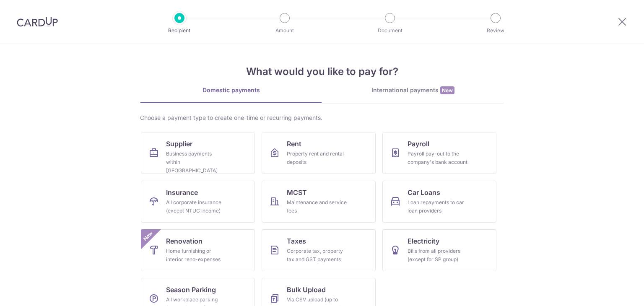 This screenshot has height=306, width=644. What do you see at coordinates (231, 91) in the screenshot?
I see `div: Domestic payments` at bounding box center [231, 91].